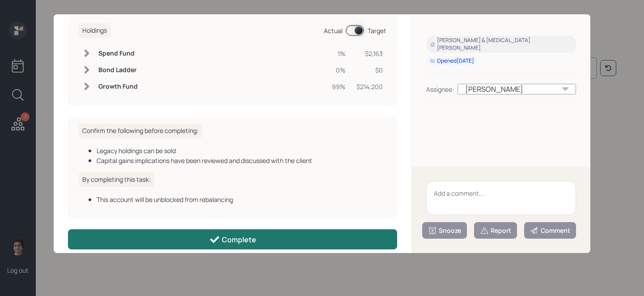 This screenshot has height=296, width=644. Describe the element at coordinates (118, 70) in the screenshot. I see `h6: Bond Ladder` at that location.